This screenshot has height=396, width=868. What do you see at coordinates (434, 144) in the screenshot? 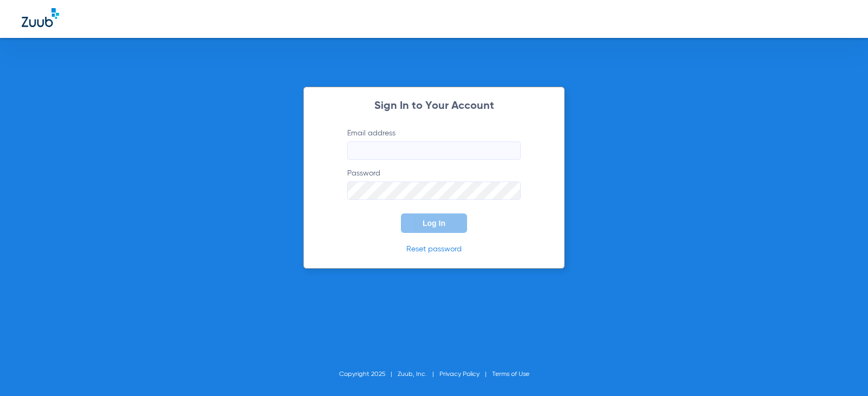
I see `label: Email address` at bounding box center [434, 144].